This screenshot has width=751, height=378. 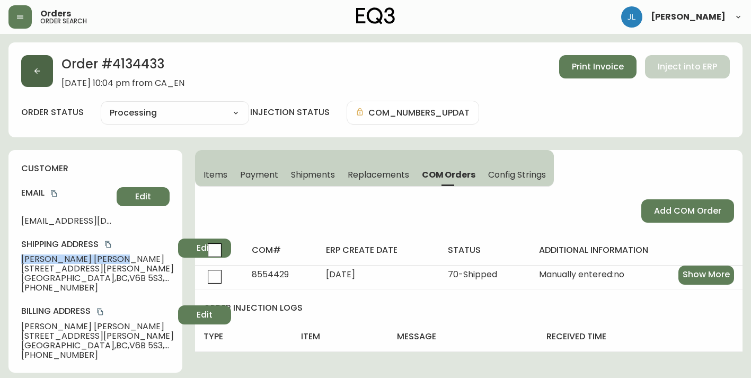 What do you see at coordinates (687, 211) in the screenshot?
I see `span: Add COM Order` at bounding box center [687, 211].